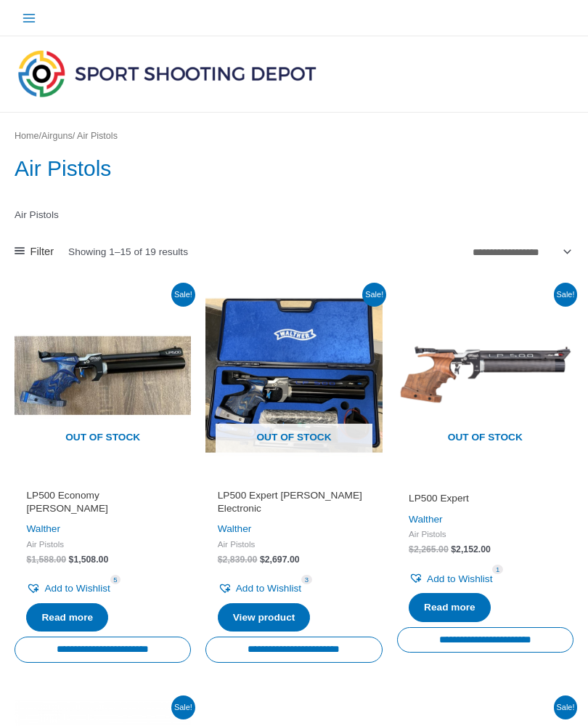 The height and width of the screenshot is (726, 588). What do you see at coordinates (293, 375) in the screenshot?
I see `img: LP500 Expert Blue Angel Electronic` at bounding box center [293, 375].